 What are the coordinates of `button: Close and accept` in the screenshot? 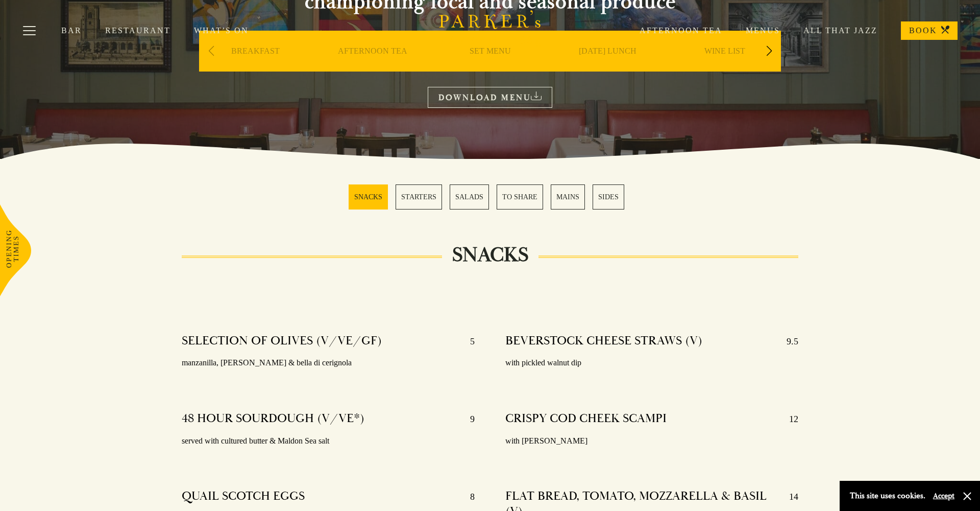 It's located at (968, 496).